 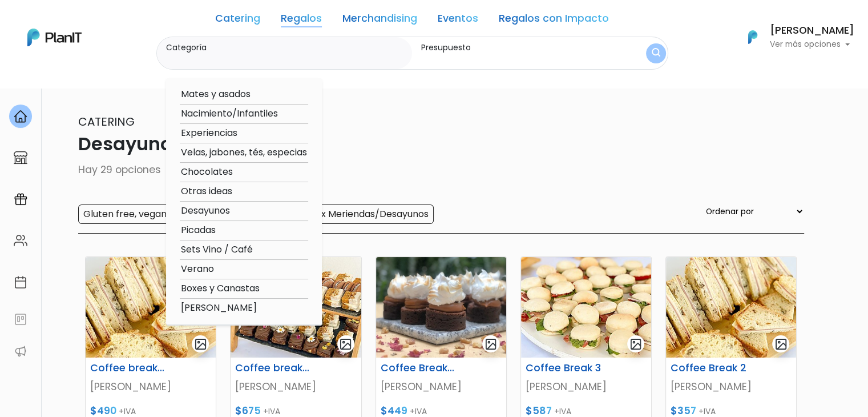 What do you see at coordinates (273, 368) in the screenshot?
I see `h6: Coffee break 5` at bounding box center [273, 368].